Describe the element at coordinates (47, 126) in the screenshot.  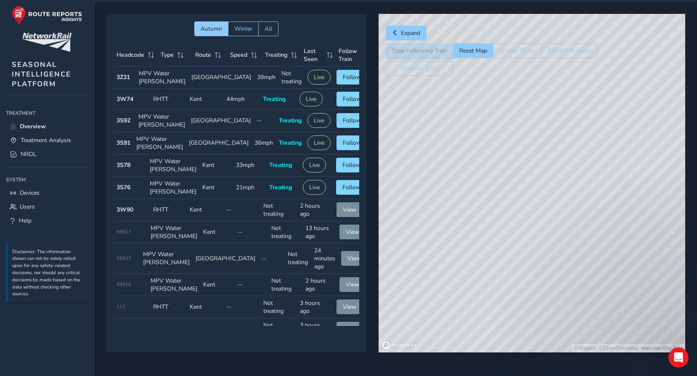
I see `a: Overview` at that location.